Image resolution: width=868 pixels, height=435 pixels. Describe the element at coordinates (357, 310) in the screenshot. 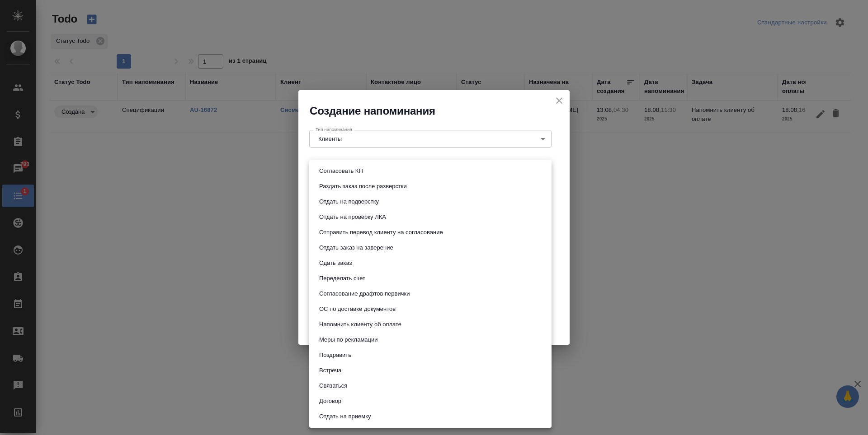

I see `button: ОС по доставке документов` at that location.